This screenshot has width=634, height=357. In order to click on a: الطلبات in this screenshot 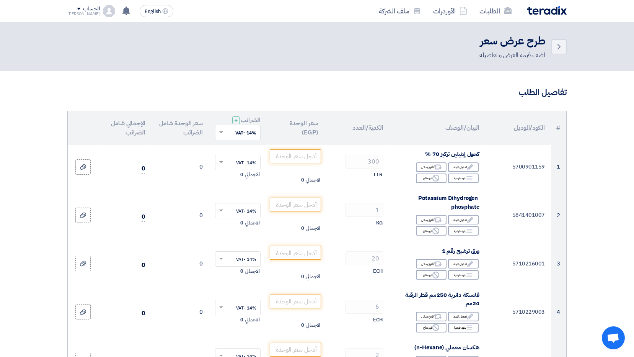, I will do `click(496, 11)`.